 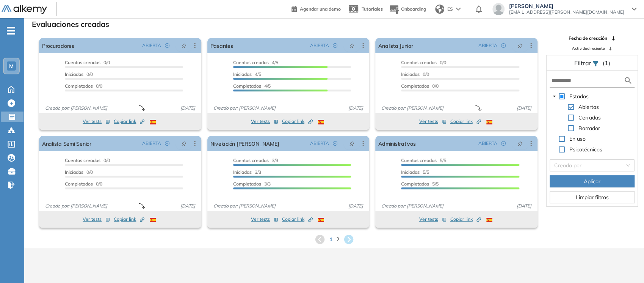 What do you see at coordinates (407, 9) in the screenshot?
I see `button: Onboarding` at bounding box center [407, 9].